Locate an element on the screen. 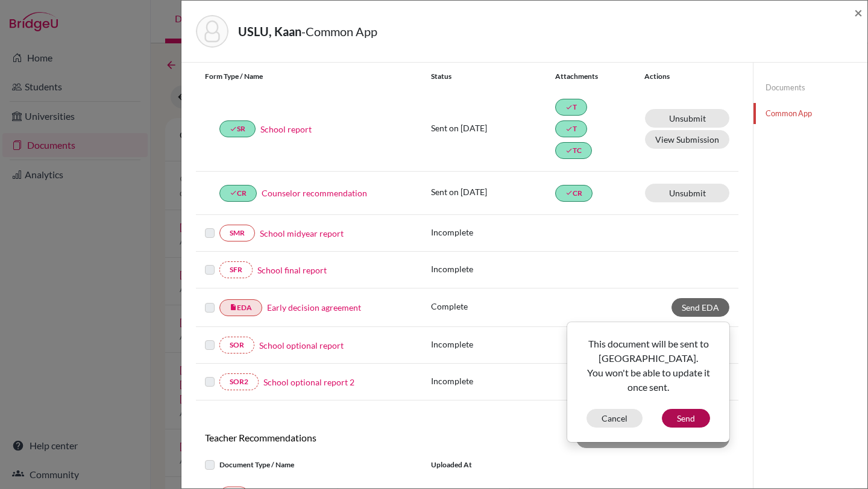  a: SOR2 is located at coordinates (239, 382).